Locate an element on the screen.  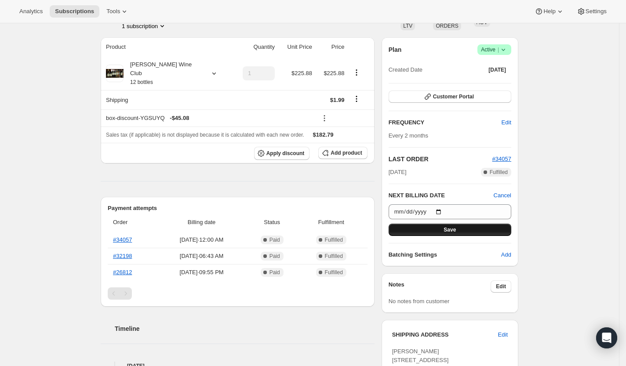
nav: Pagination is located at coordinates (237, 294).